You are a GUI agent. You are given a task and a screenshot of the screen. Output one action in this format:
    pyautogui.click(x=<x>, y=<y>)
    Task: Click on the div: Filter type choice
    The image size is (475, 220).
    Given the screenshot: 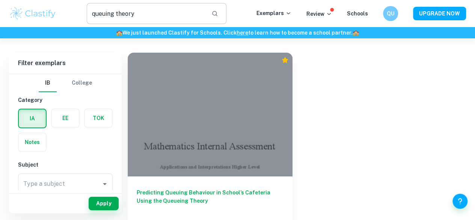 What is the action you would take?
    pyautogui.click(x=65, y=83)
    